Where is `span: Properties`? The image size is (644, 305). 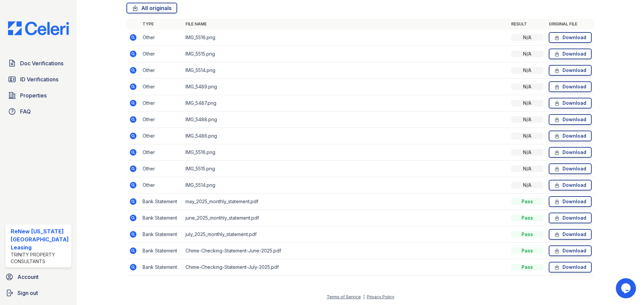 span: Properties is located at coordinates (34, 95).